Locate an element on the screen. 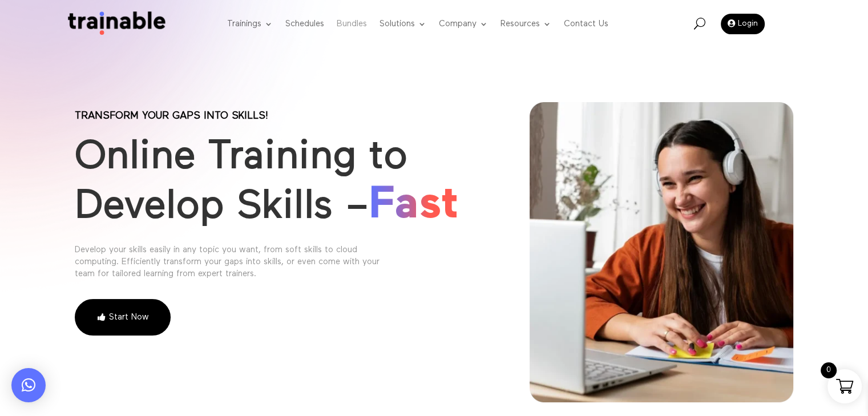 This screenshot has height=416, width=868. a: Login is located at coordinates (743, 24).